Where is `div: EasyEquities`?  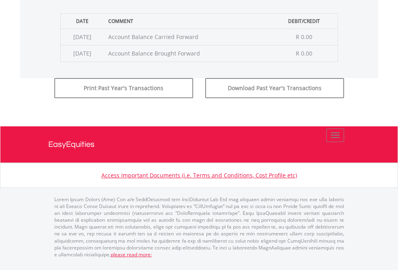 div: EasyEquities is located at coordinates (199, 144).